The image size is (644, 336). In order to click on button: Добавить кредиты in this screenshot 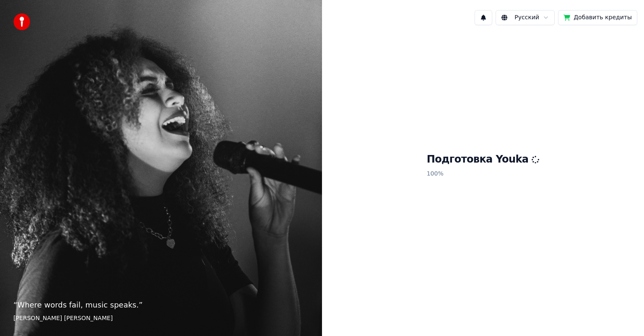, I will do `click(597, 18)`.